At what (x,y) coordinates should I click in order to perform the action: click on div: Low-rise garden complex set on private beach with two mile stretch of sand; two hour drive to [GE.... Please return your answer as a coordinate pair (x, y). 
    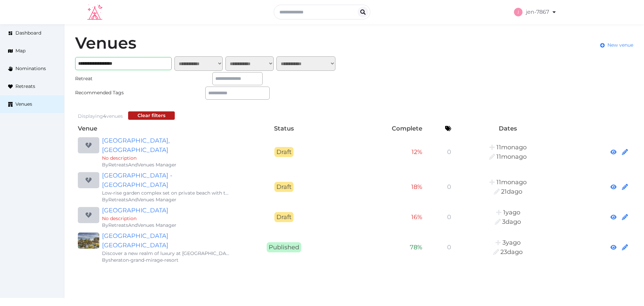
    Looking at the image, I should click on (167, 193).